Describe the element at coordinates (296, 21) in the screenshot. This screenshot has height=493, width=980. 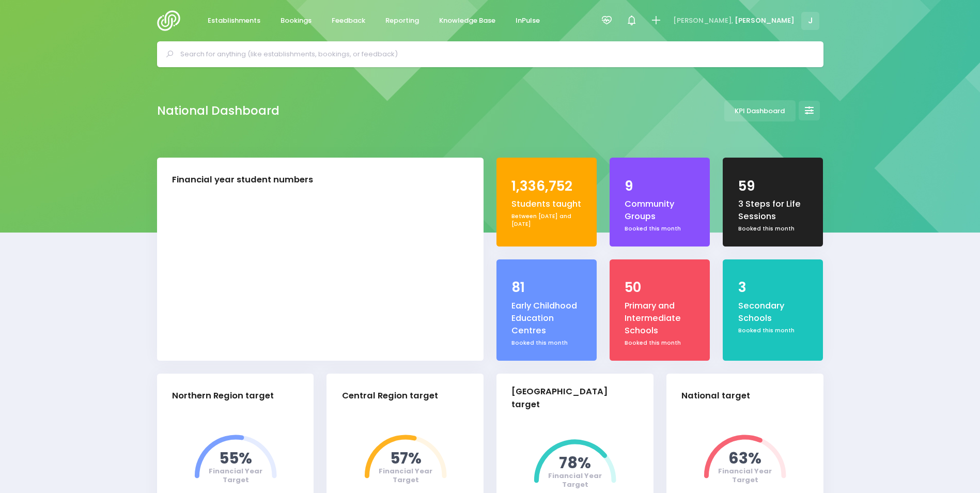
I see `a: Bookings` at that location.